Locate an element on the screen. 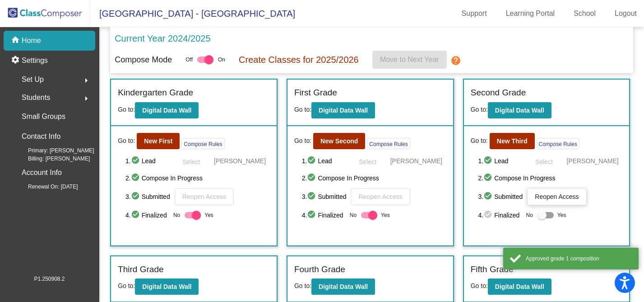  p: Small Groups is located at coordinates (43, 116).